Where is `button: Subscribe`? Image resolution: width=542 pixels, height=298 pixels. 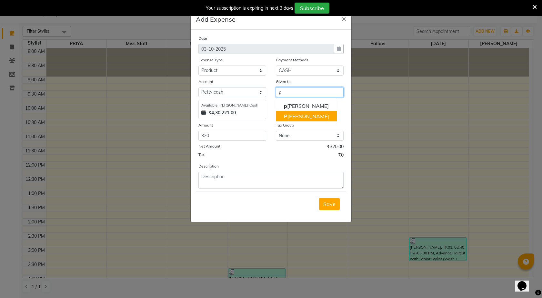 button: Subscribe is located at coordinates (312, 8).